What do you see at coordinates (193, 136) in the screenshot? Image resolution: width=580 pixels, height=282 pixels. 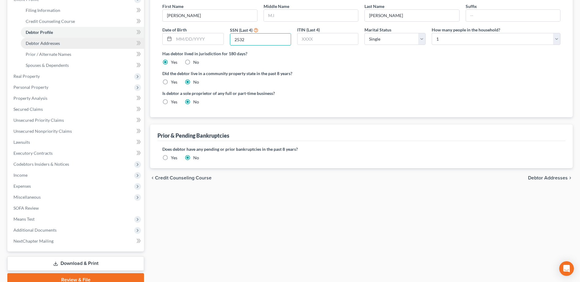 I see `div: Prior & Pending Bankruptcies` at bounding box center [193, 136].